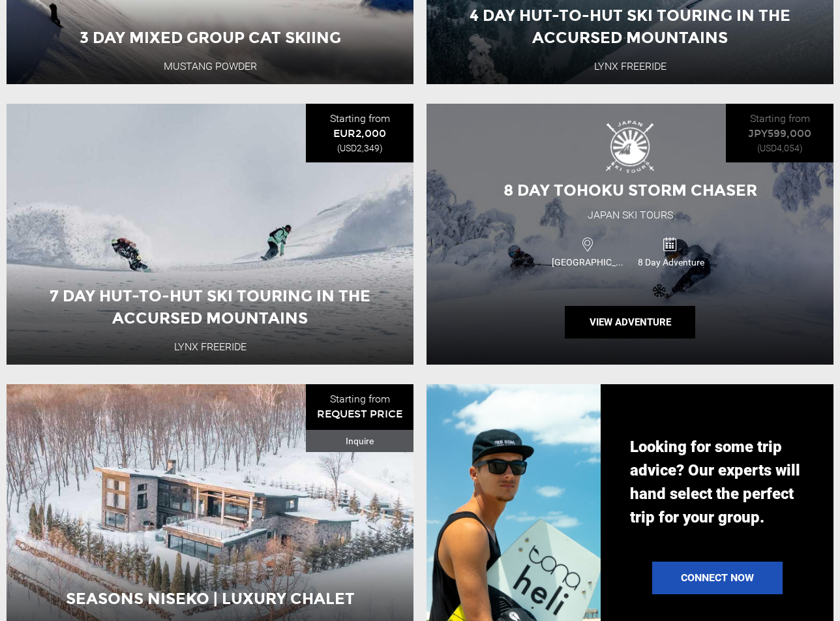 The height and width of the screenshot is (621, 840). Describe the element at coordinates (630, 216) in the screenshot. I see `div: Japan Ski Tours` at that location.